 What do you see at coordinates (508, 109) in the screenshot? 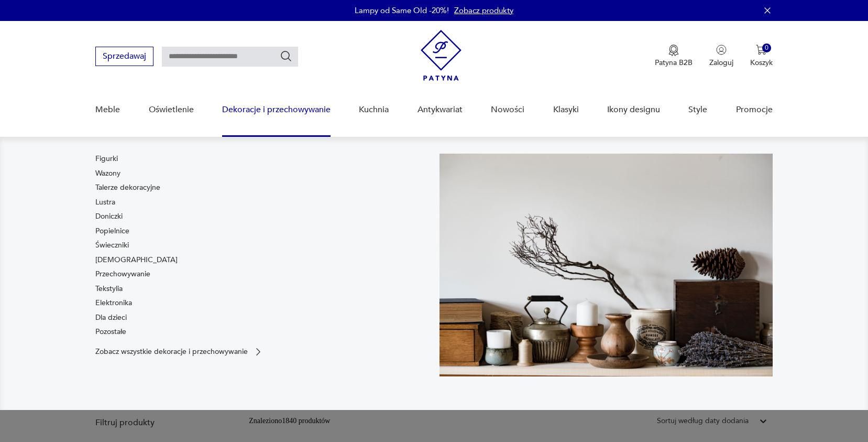
I see `a: Nowości` at bounding box center [508, 109].